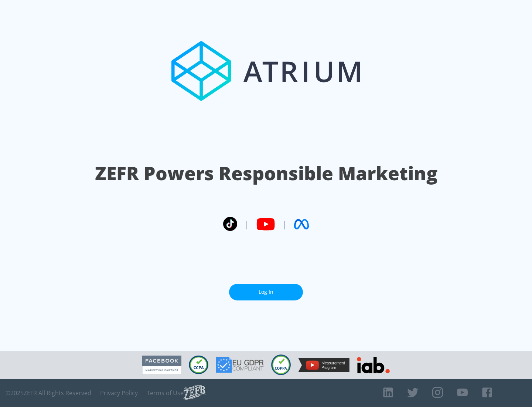  I want to click on img: GDPR Compliant, so click(240, 365).